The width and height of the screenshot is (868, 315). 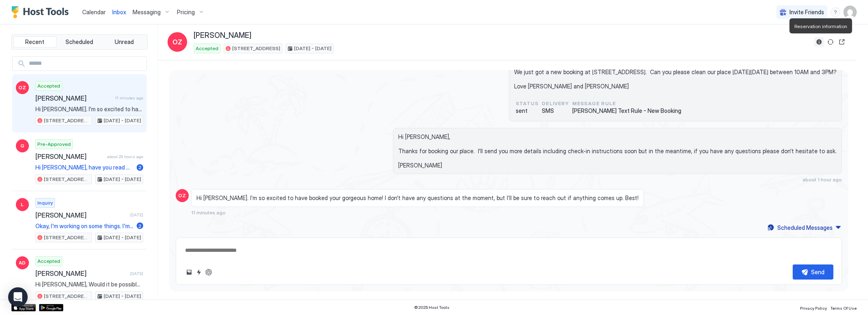 What do you see at coordinates (843, 307) in the screenshot?
I see `a: Terms Of Use` at bounding box center [843, 307].